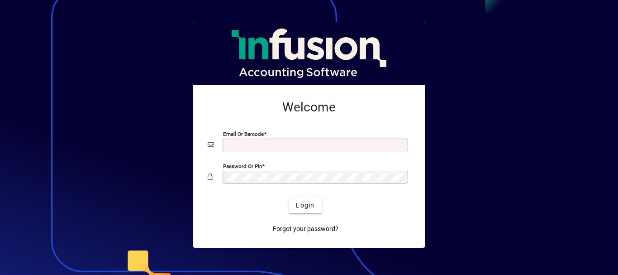 The height and width of the screenshot is (275, 618). I want to click on a: Forgot your password?, so click(305, 228).